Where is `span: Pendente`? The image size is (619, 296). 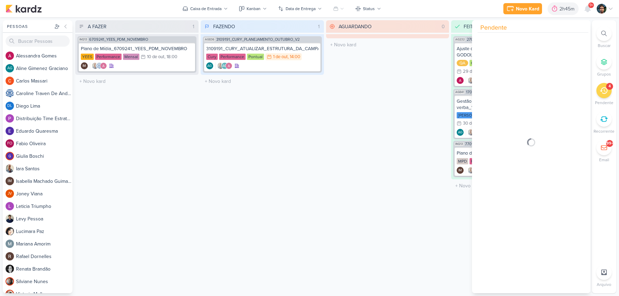
span: Pendente is located at coordinates (494, 28).